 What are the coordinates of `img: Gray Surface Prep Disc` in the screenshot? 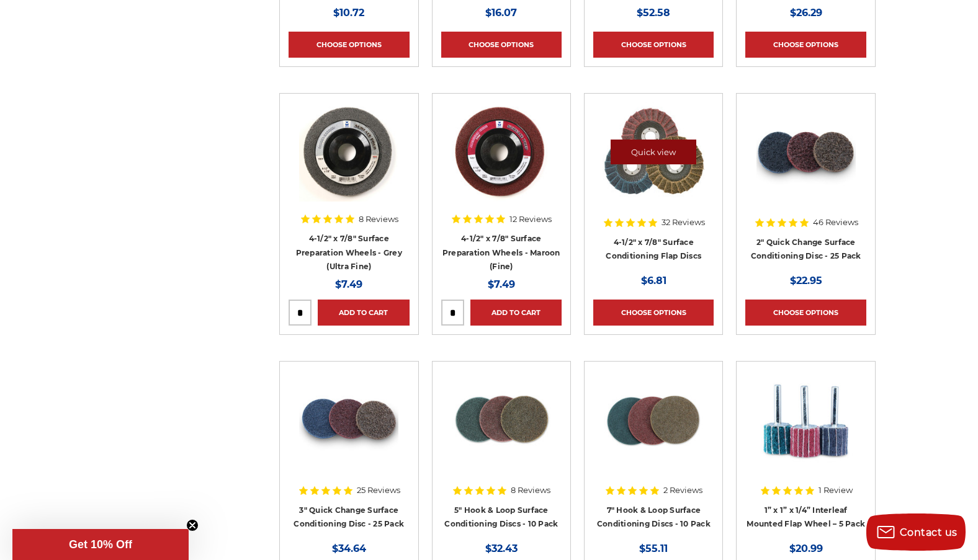 It's located at (349, 152).